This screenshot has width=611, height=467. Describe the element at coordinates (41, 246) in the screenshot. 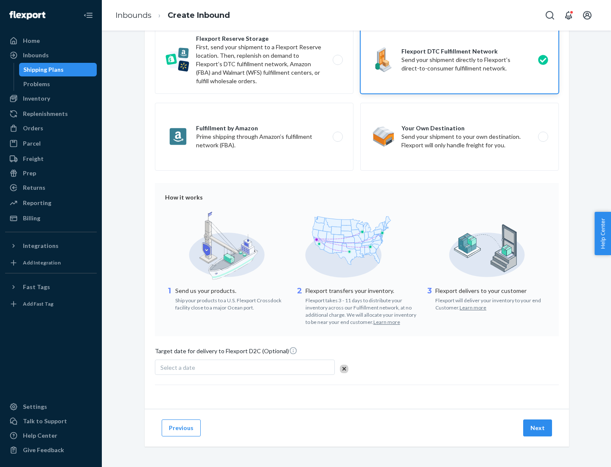

I see `div: Integrations` at that location.